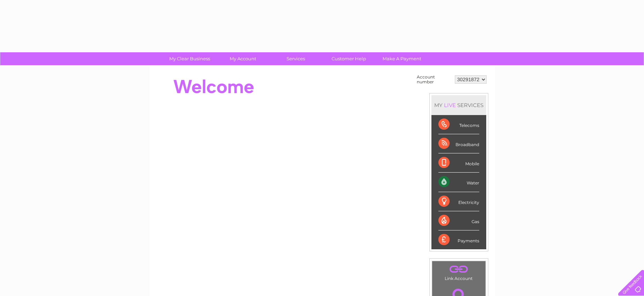 Image resolution: width=644 pixels, height=296 pixels. What do you see at coordinates (458, 182) in the screenshot?
I see `div: Water` at bounding box center [458, 182].